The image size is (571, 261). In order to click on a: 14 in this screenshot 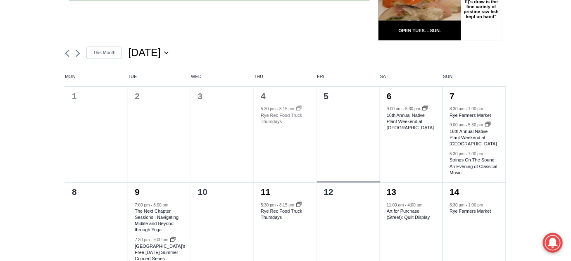, I will do `click(454, 192)`.